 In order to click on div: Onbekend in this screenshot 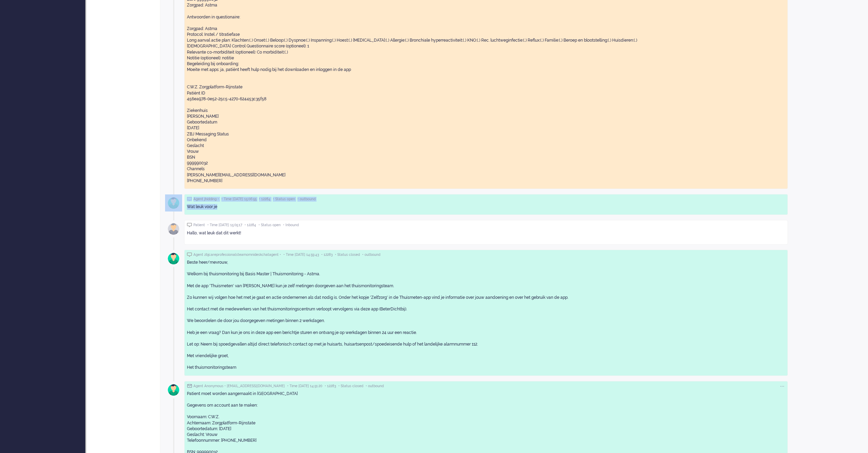, I will do `click(486, 140)`.